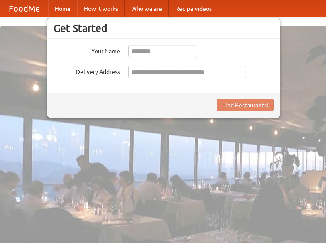 This screenshot has width=326, height=243. What do you see at coordinates (87, 50) in the screenshot?
I see `label: Your Name` at bounding box center [87, 50].